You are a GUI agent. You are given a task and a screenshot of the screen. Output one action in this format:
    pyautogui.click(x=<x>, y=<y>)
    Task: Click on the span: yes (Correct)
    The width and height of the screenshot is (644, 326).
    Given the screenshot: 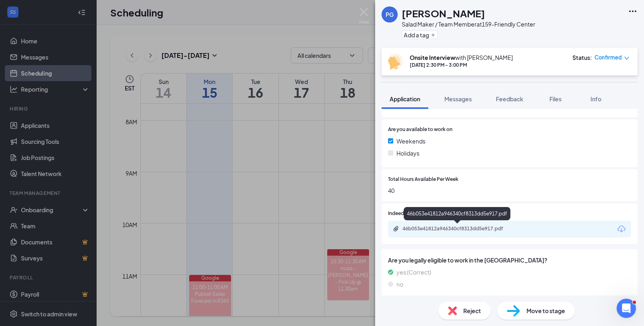 What is the action you would take?
    pyautogui.click(x=414, y=272)
    